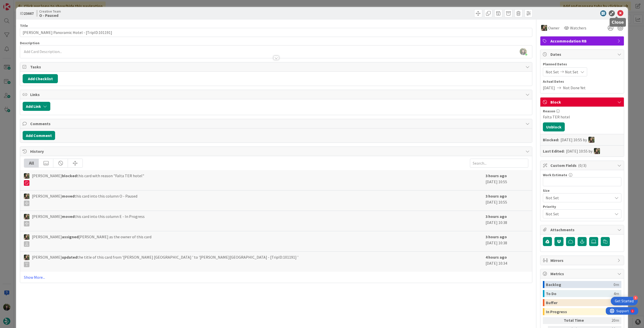 This screenshot has height=328, width=644. I want to click on span: Dates, so click(582, 54).